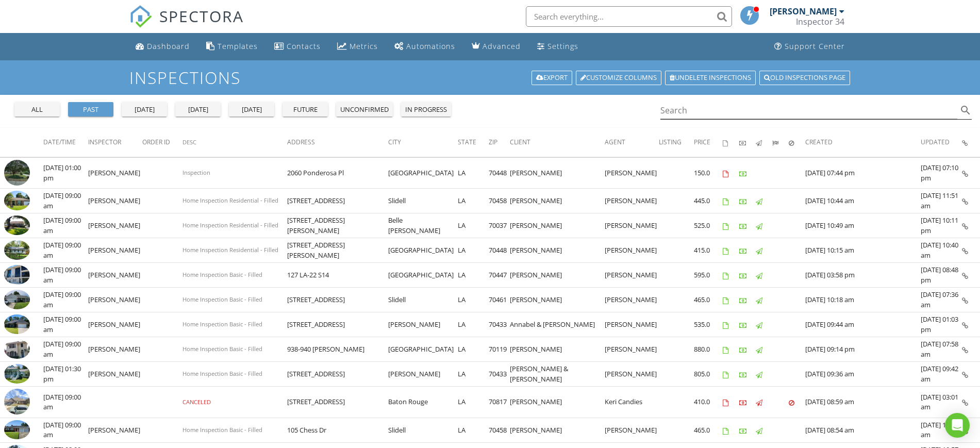 Image resolution: width=980 pixels, height=448 pixels. I want to click on th: Published: Not sorted., so click(764, 142).